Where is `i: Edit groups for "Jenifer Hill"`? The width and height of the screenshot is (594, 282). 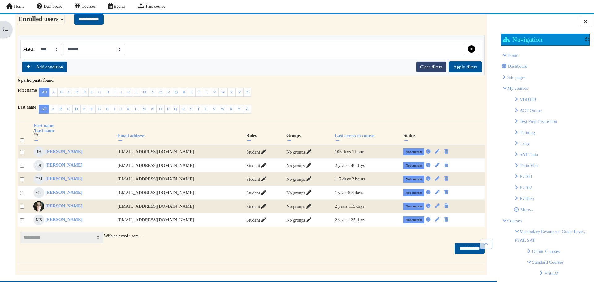
i: Edit groups for "Jenifer Hill" is located at coordinates (309, 152).